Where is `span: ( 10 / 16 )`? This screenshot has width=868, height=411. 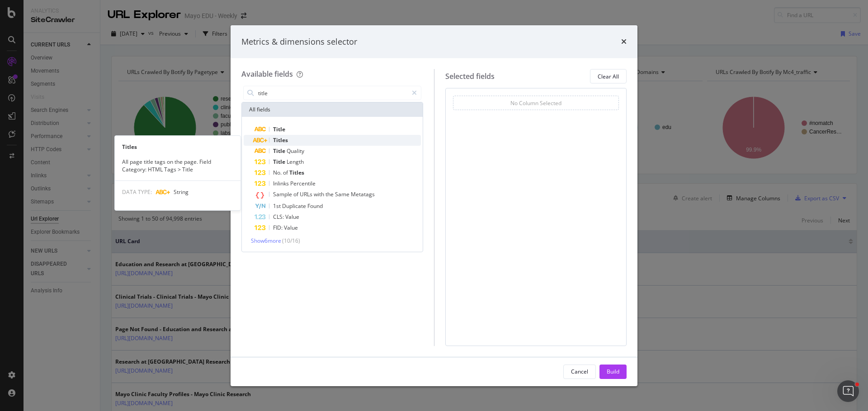 span: ( 10 / 16 ) is located at coordinates (291, 241).